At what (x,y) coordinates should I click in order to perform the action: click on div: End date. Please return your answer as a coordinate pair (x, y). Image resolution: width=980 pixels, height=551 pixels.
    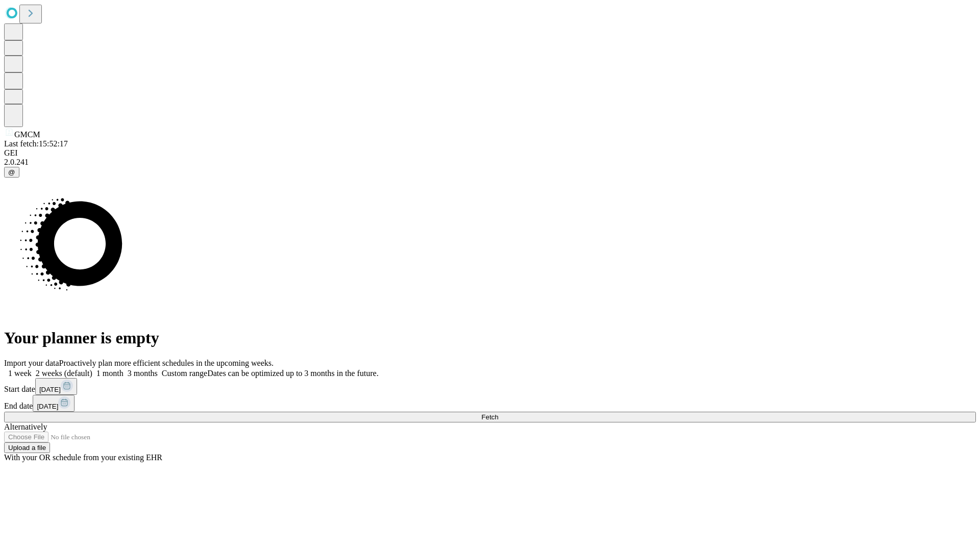
    Looking at the image, I should click on (490, 403).